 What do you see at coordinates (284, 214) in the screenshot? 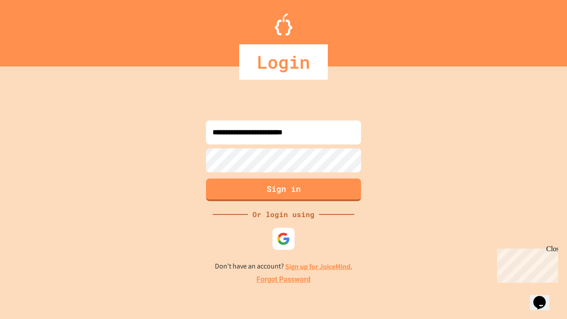
I see `div: Or login using` at bounding box center [284, 214].